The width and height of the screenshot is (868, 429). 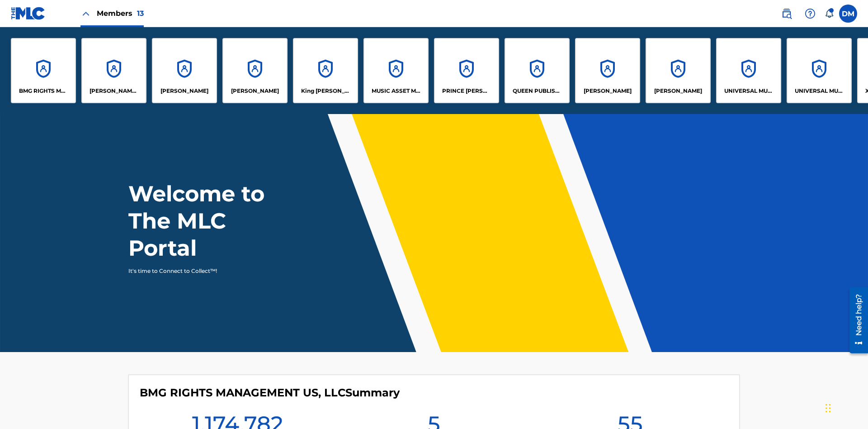 What do you see at coordinates (829, 14) in the screenshot?
I see `div: Notifications` at bounding box center [829, 14].